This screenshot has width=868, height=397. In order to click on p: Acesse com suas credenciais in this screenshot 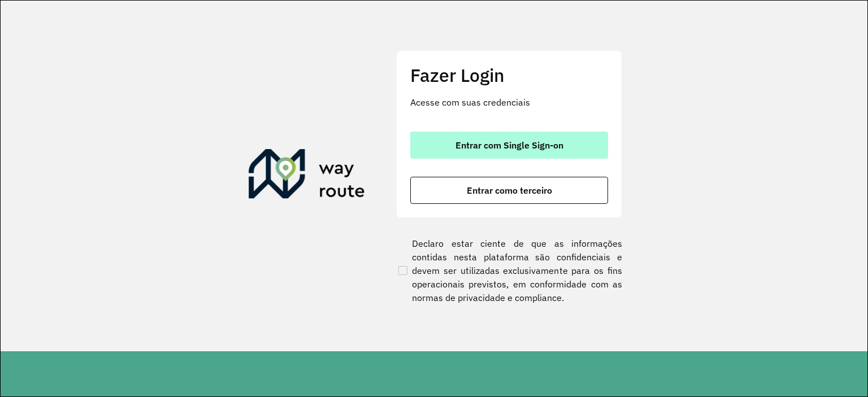, I will do `click(509, 102)`.